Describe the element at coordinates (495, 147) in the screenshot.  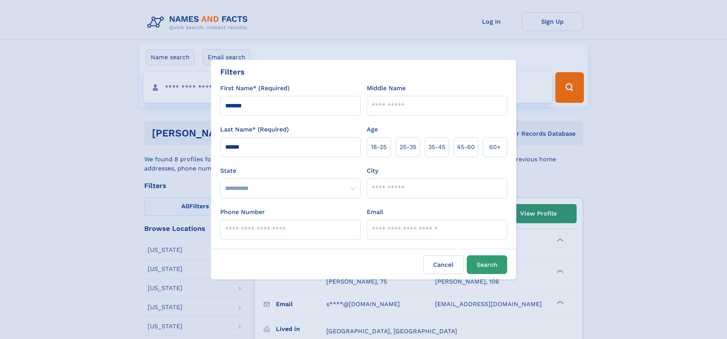
I see `span: 60+` at that location.